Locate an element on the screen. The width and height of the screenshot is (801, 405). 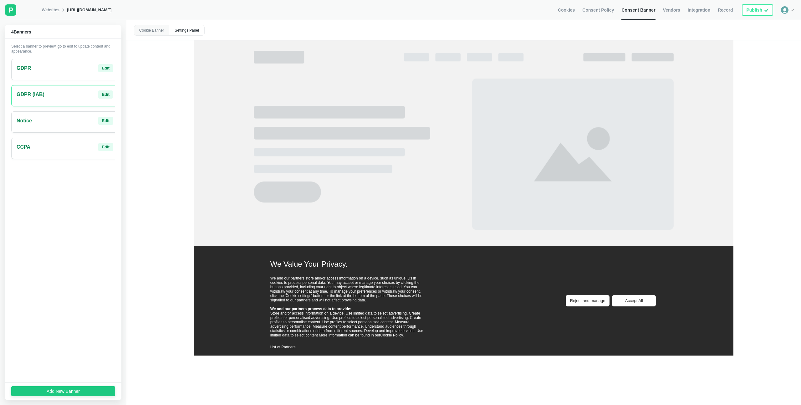
button: Add New Banner is located at coordinates (63, 391).